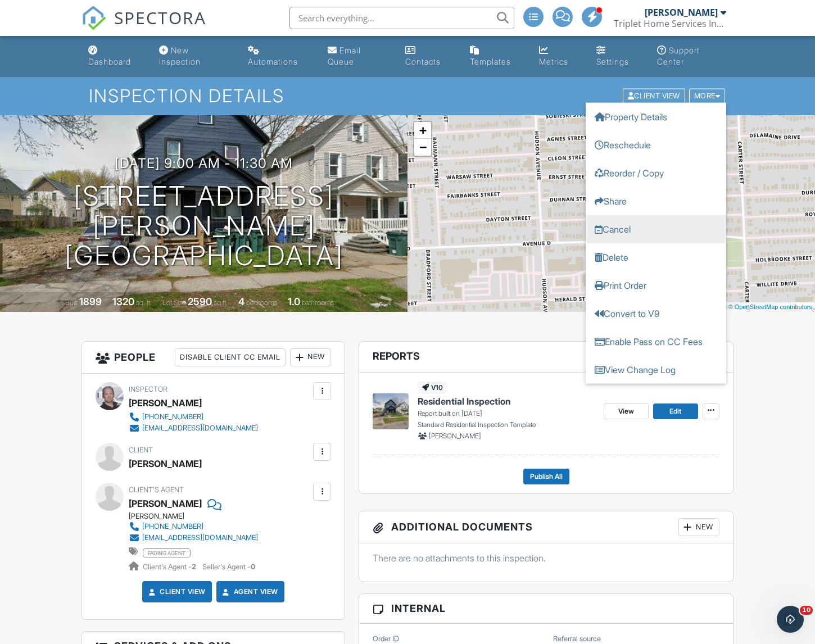  What do you see at coordinates (318, 302) in the screenshot?
I see `span: bathrooms` at bounding box center [318, 302].